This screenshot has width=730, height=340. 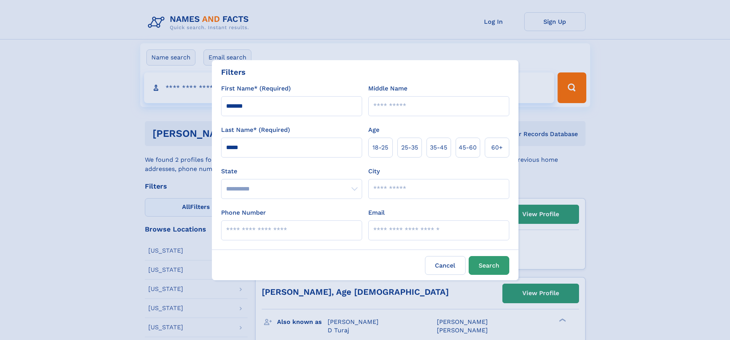 What do you see at coordinates (256, 130) in the screenshot?
I see `label: Last Name* (Required)` at bounding box center [256, 130].